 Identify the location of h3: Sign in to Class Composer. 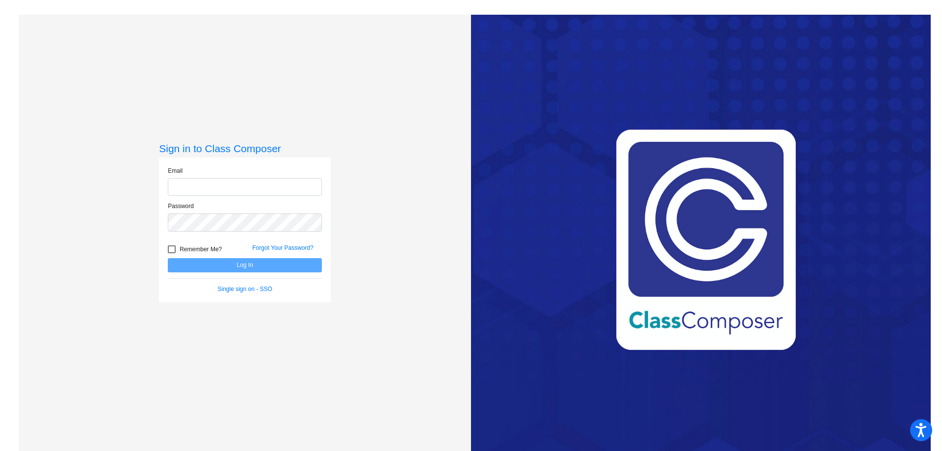
(245, 148).